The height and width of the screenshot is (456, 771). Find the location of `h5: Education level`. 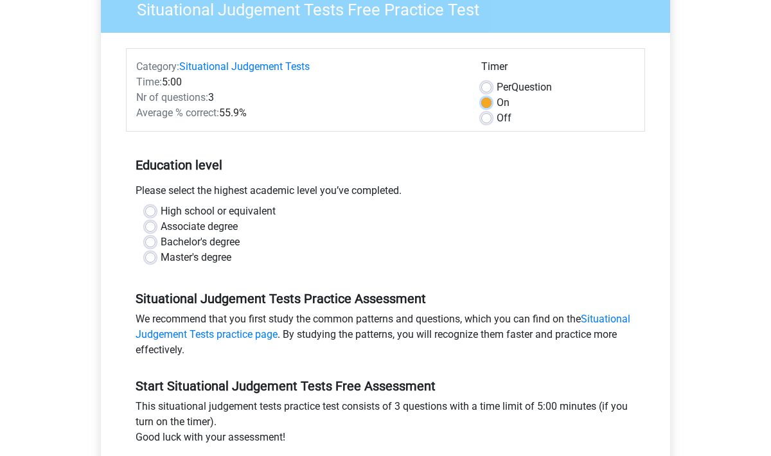

h5: Education level is located at coordinates (386, 165).